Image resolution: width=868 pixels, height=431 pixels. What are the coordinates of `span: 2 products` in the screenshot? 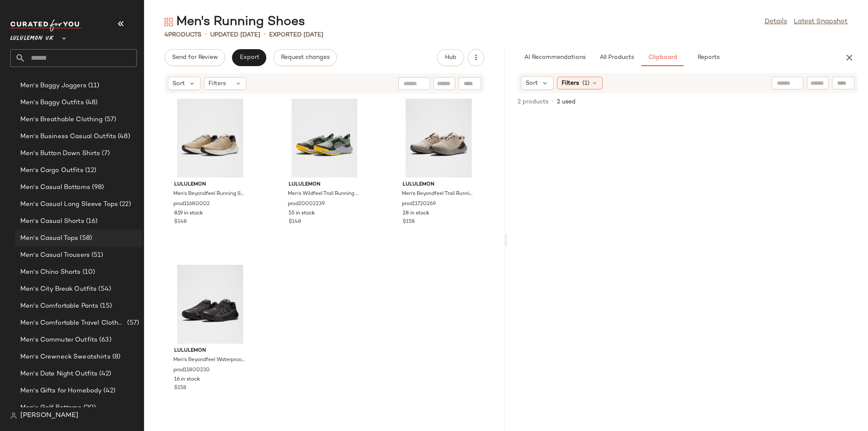 It's located at (532, 102).